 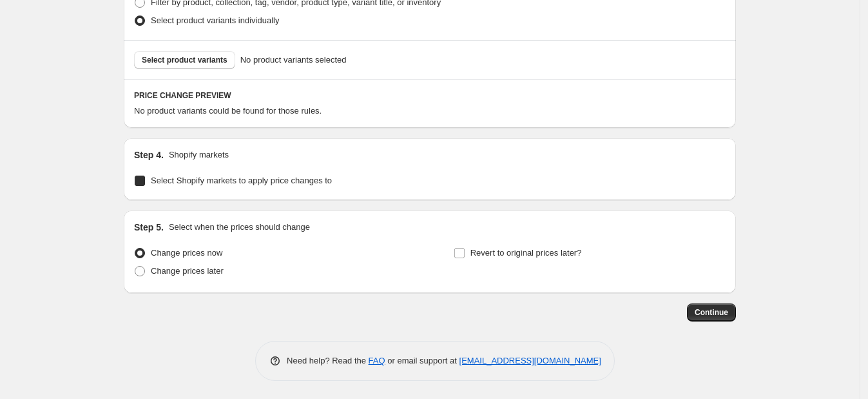 I want to click on span: Need help? Read the, so click(x=328, y=360).